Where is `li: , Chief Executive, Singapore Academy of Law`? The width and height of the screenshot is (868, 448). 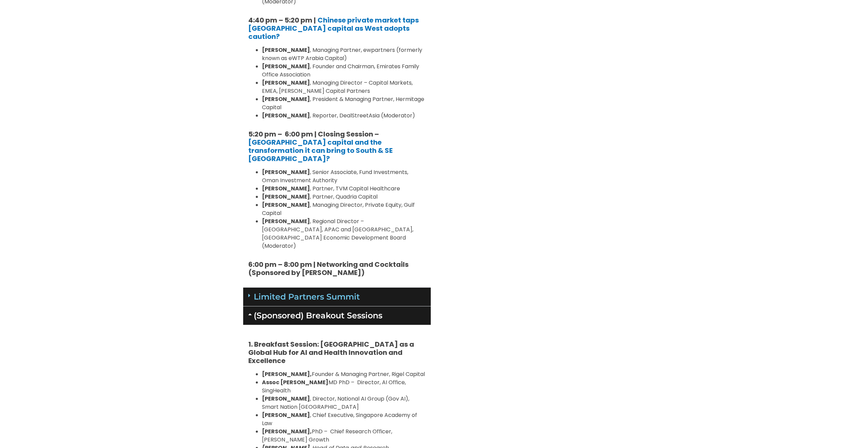
li: , Chief Executive, Singapore Academy of Law is located at coordinates (344, 419).